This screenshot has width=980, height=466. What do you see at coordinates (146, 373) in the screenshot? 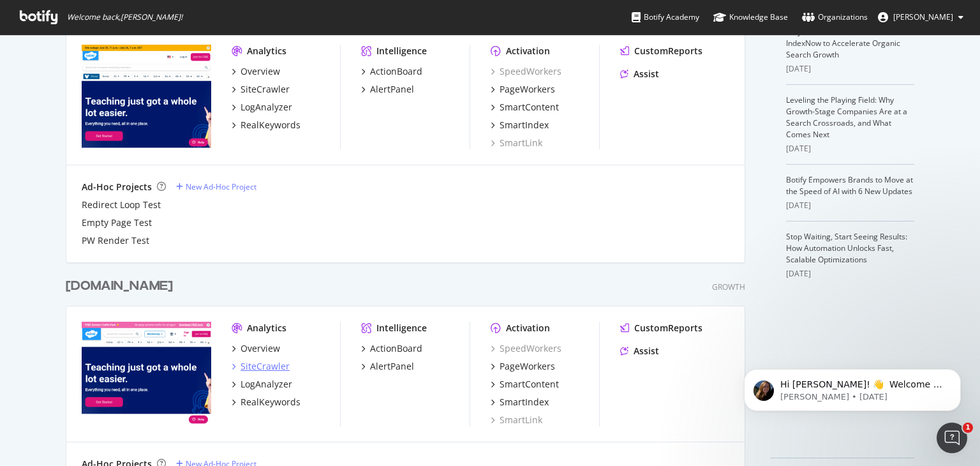
I see `img: www.twinkl.com.au` at bounding box center [146, 373].